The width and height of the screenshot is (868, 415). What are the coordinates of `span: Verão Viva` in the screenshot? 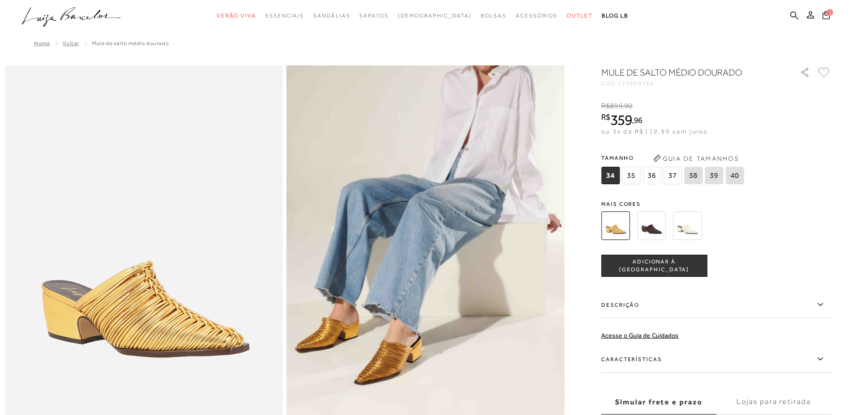 It's located at (237, 15).